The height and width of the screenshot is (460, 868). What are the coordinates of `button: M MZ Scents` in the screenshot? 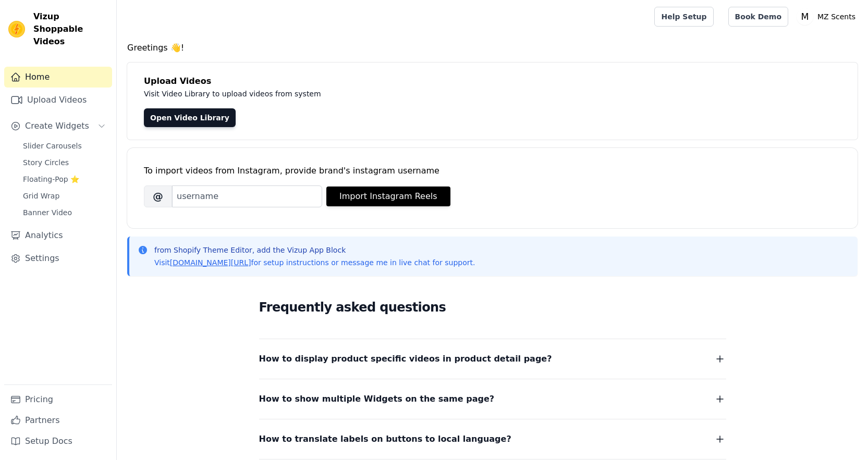 It's located at (828, 17).